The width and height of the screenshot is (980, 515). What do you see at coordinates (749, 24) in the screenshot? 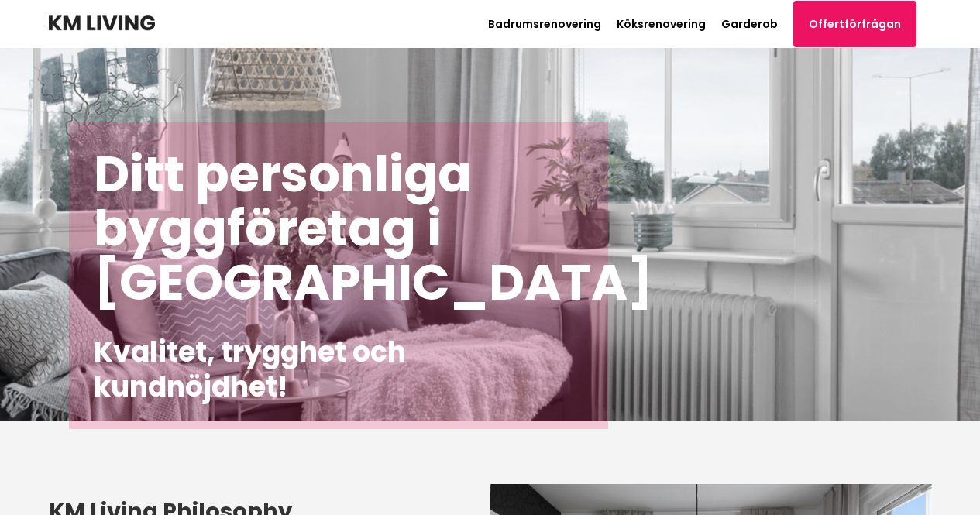
I see `a: Garderob` at bounding box center [749, 24].